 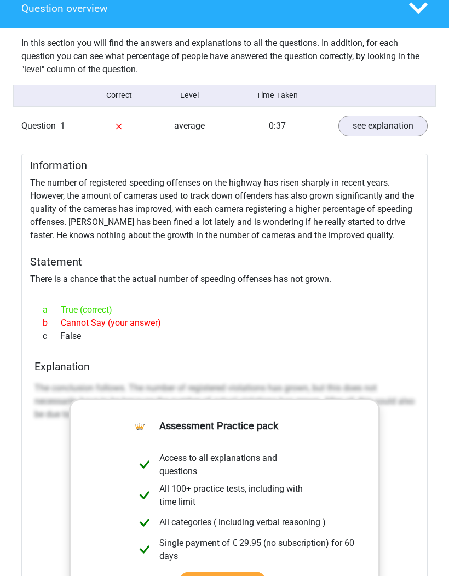 I want to click on a: see explanation, so click(x=382, y=126).